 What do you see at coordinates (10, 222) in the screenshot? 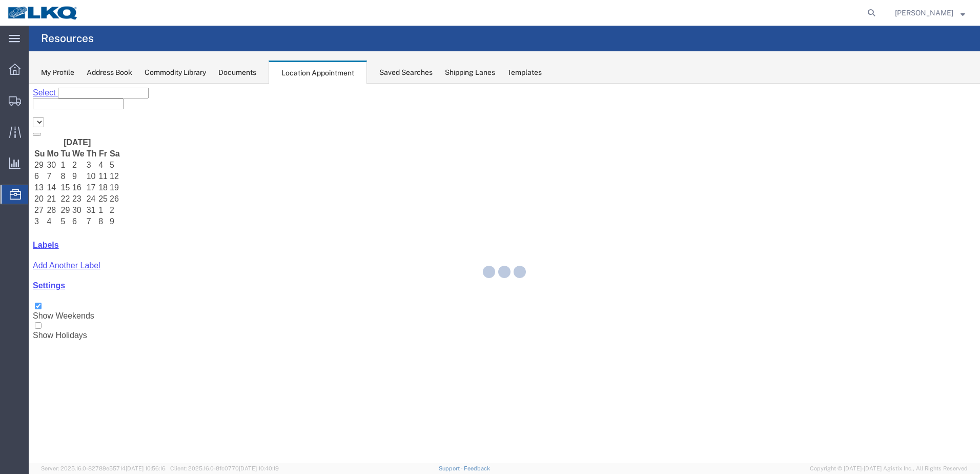
I see `input: Show Weekends` at bounding box center [10, 222].